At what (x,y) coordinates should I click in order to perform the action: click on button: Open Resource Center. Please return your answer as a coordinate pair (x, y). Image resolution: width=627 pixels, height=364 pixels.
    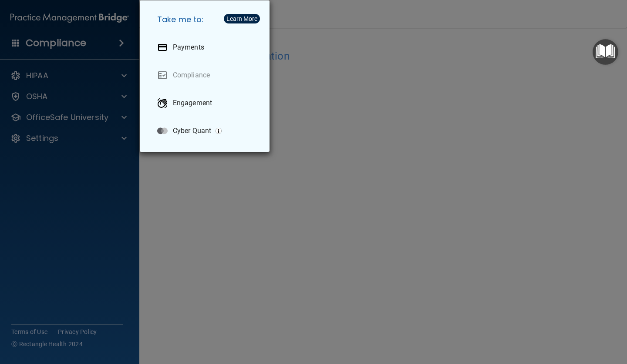
    Looking at the image, I should click on (605, 52).